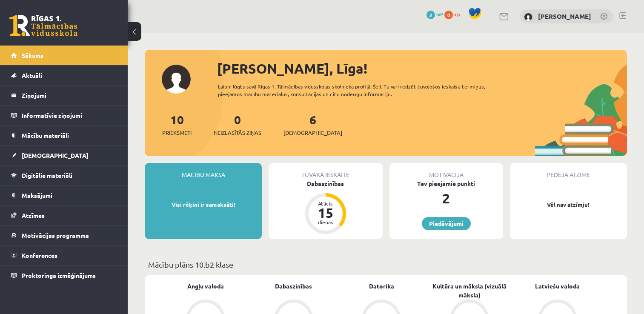 The image size is (644, 314). What do you see at coordinates (203, 205) in the screenshot?
I see `p: Visi rēķini ir samaksāti!` at bounding box center [203, 205].